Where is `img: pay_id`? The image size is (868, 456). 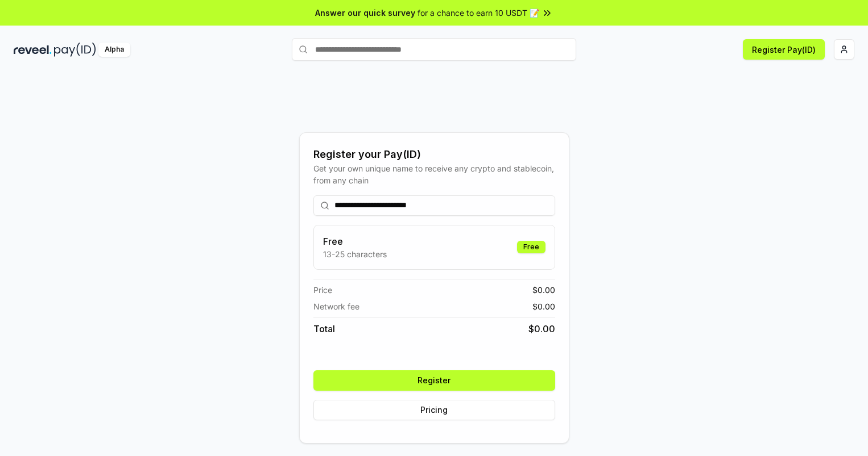
img: pay_id is located at coordinates (75, 49).